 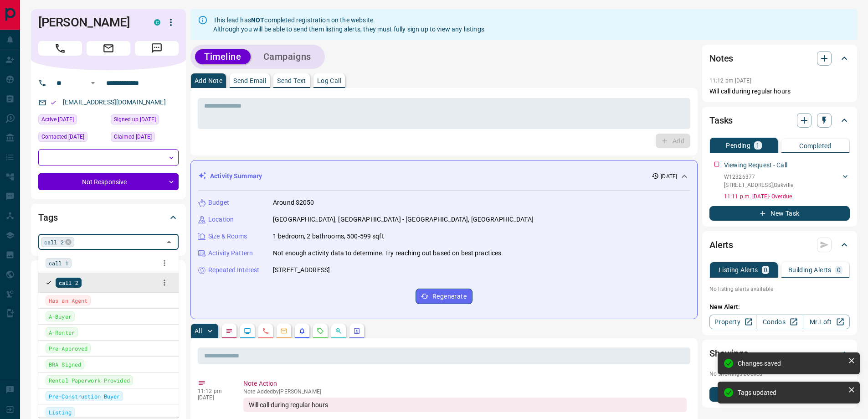 I want to click on strong: NOT, so click(x=258, y=20).